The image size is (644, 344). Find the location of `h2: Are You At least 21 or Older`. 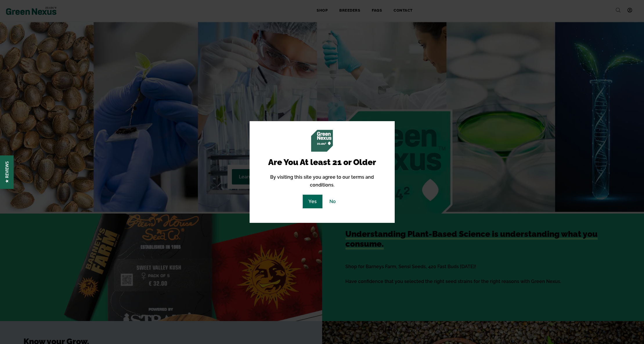

h2: Are You At least 21 or Older is located at coordinates (322, 162).